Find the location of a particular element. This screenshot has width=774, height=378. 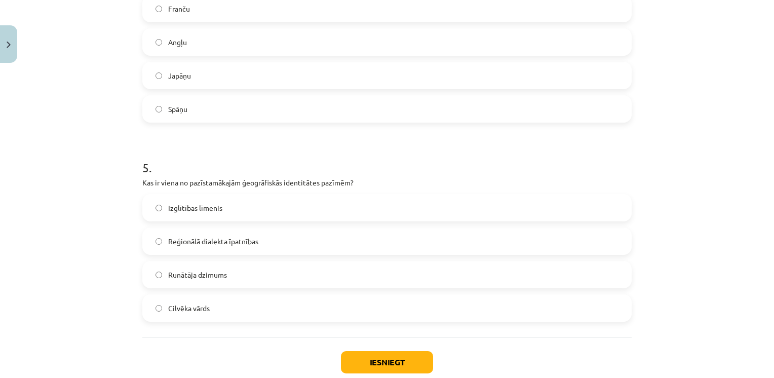

span: Izglītības līmenis is located at coordinates (195, 208).